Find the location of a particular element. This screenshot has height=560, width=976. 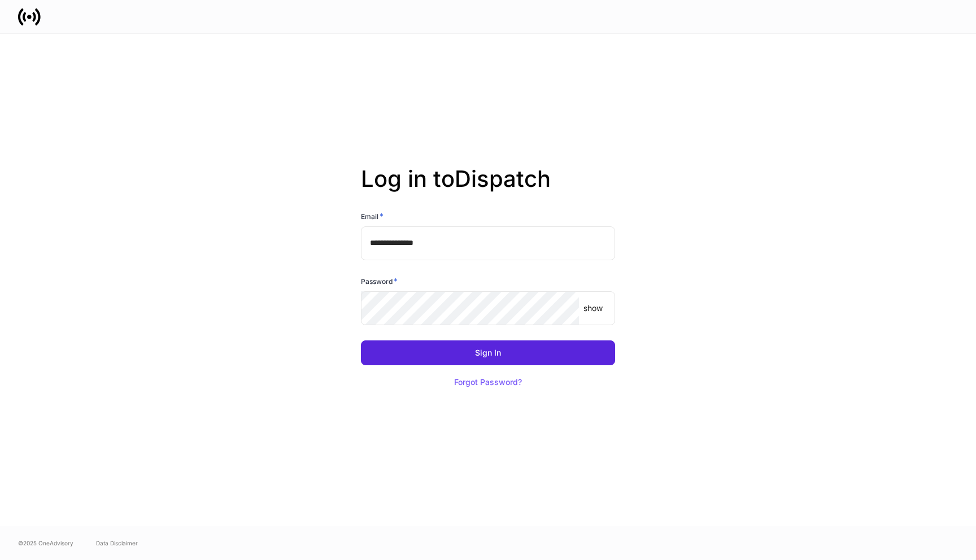

button: Forgot Password? is located at coordinates (488, 382).